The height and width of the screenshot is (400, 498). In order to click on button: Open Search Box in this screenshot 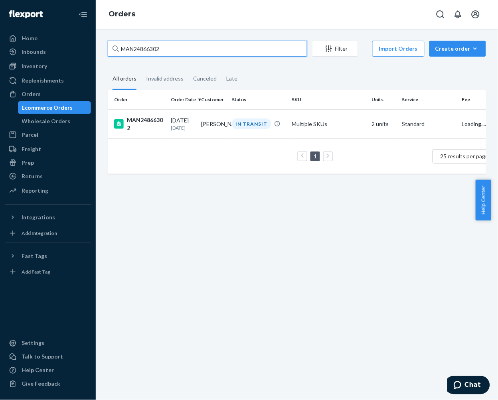, I will do `click(441, 14)`.